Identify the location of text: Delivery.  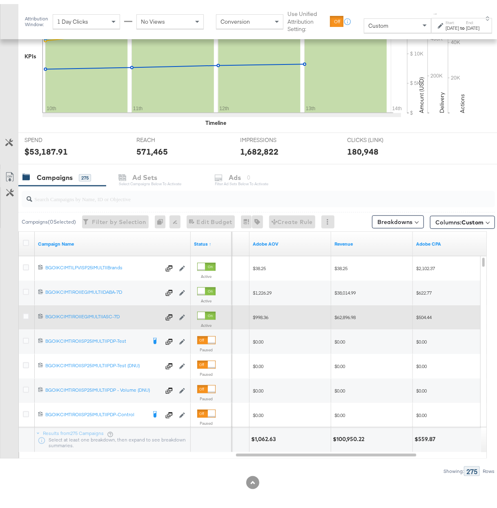
(442, 98).